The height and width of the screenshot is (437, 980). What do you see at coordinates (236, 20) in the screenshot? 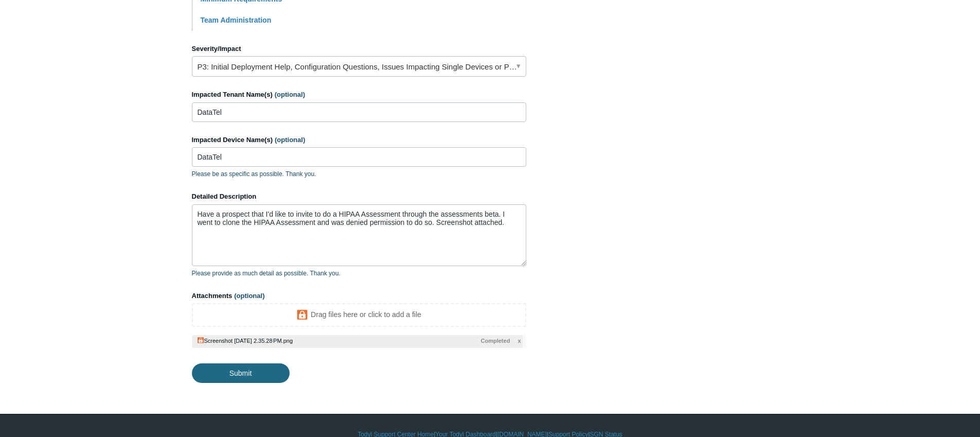
I see `a: Team Administration` at bounding box center [236, 20].